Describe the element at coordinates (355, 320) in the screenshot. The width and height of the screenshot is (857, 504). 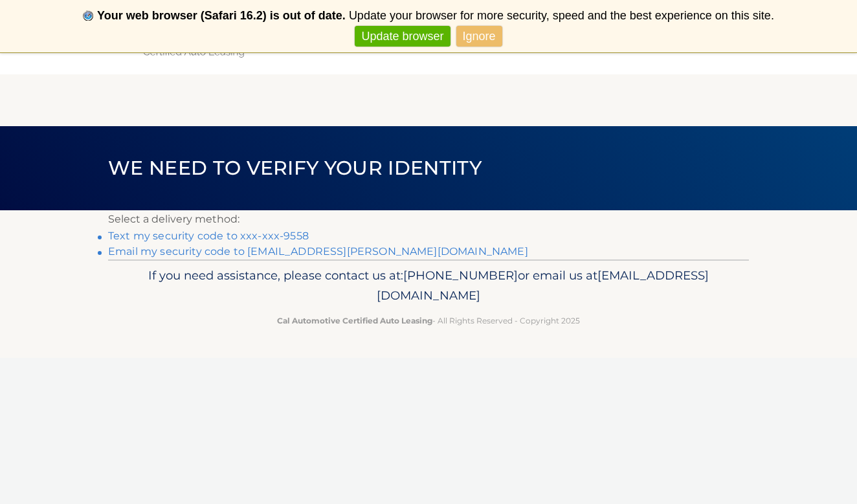
I see `strong: Cal Automotive Certified Auto Leasing` at that location.